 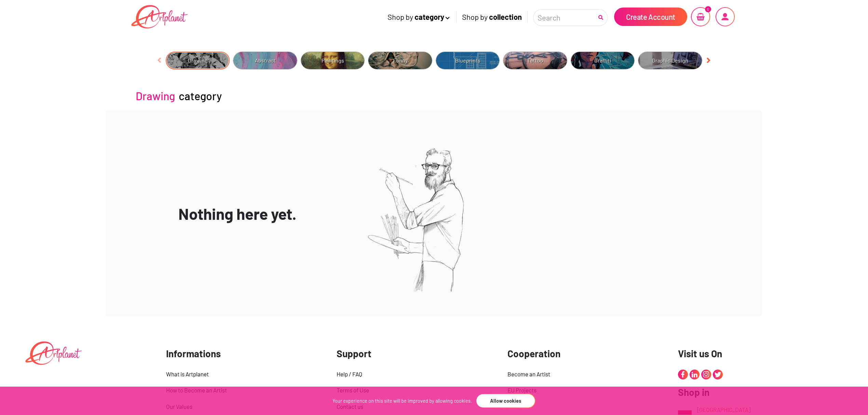 What do you see at coordinates (468, 60) in the screenshot?
I see `a: Blueprints` at bounding box center [468, 60].